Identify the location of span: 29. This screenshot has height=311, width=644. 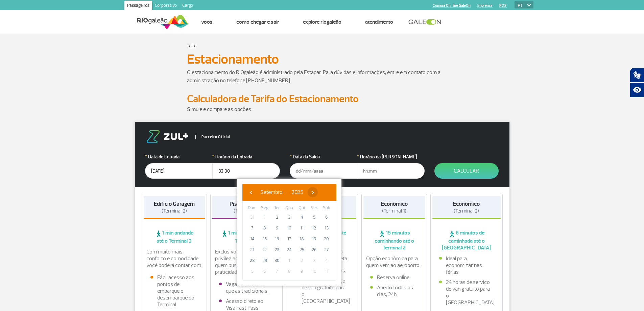
(265, 261).